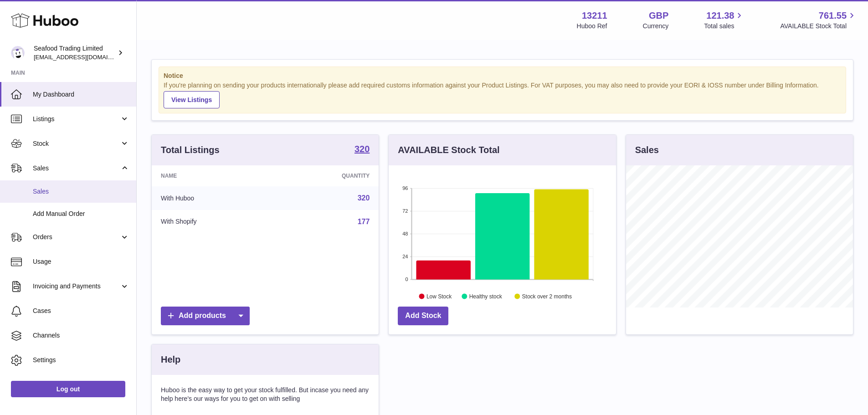 The width and height of the screenshot is (868, 415). Describe the element at coordinates (405, 233) in the screenshot. I see `text: 48` at that location.